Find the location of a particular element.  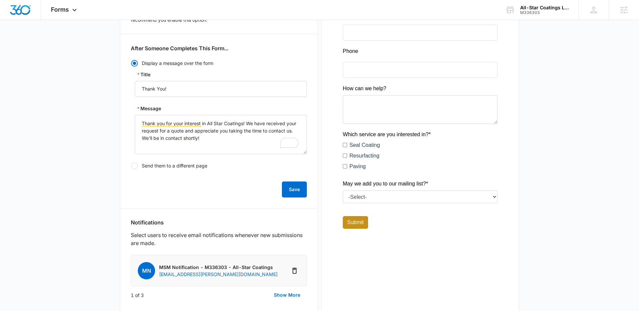

span: MN is located at coordinates (146, 270).